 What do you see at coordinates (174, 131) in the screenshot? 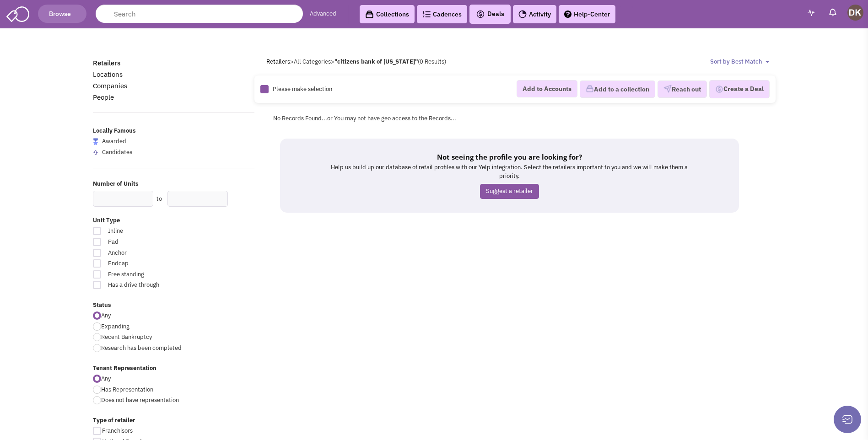
I see `label: Locally Famous` at bounding box center [174, 131].